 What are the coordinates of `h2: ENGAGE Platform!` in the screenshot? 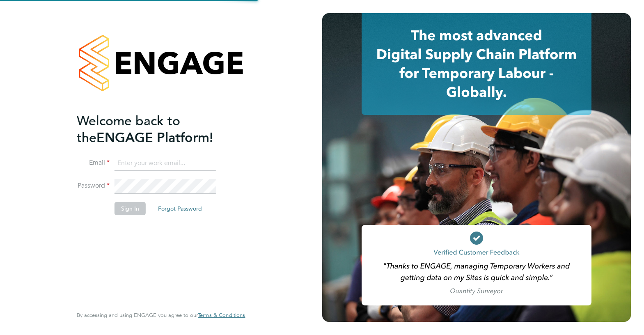 It's located at (157, 129).